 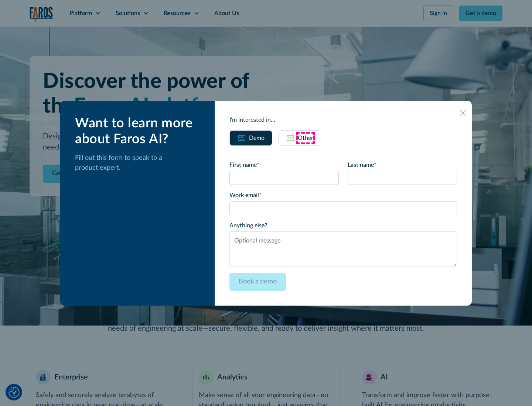 What do you see at coordinates (258, 282) in the screenshot?
I see `input: Book a demo` at bounding box center [258, 282].